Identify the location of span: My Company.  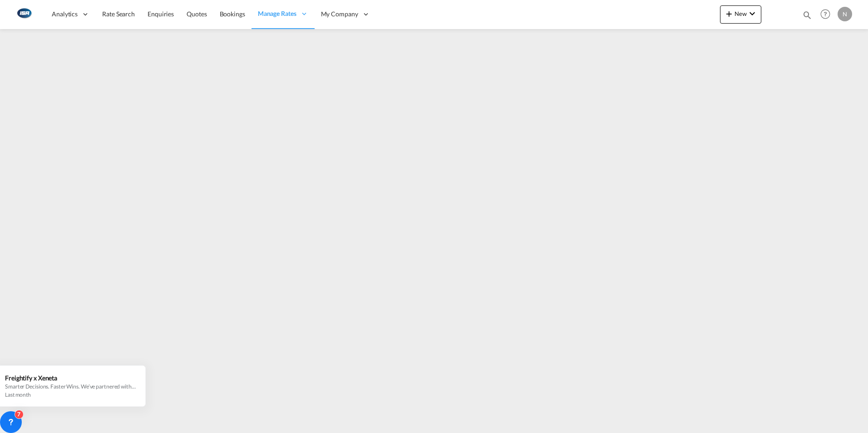
(339, 14).